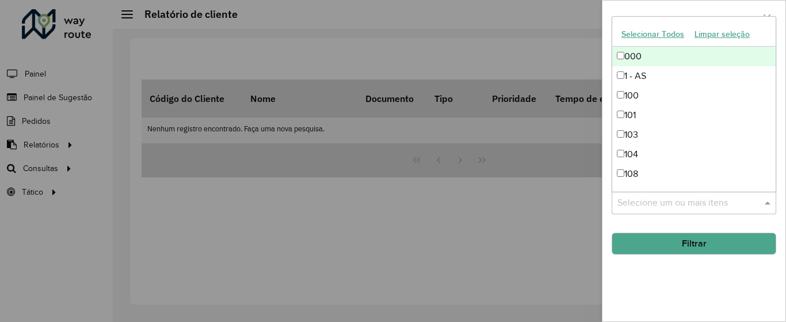  What do you see at coordinates (694, 96) in the screenshot?
I see `div: 100` at bounding box center [694, 96].